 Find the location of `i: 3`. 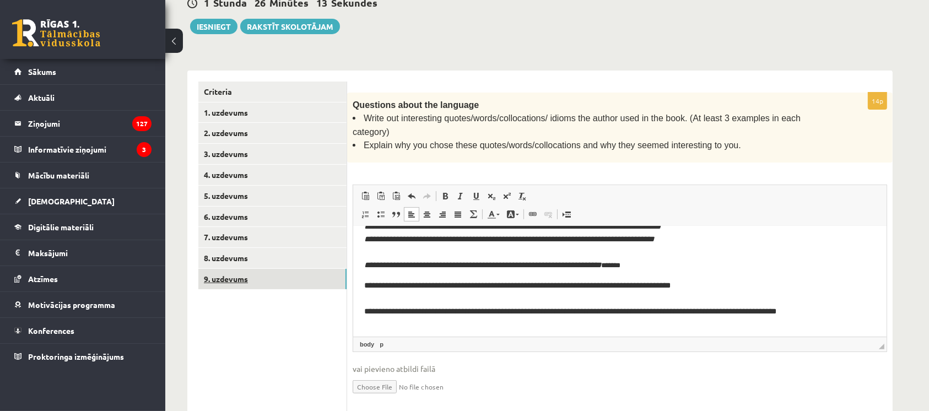

i: 3 is located at coordinates (144, 149).